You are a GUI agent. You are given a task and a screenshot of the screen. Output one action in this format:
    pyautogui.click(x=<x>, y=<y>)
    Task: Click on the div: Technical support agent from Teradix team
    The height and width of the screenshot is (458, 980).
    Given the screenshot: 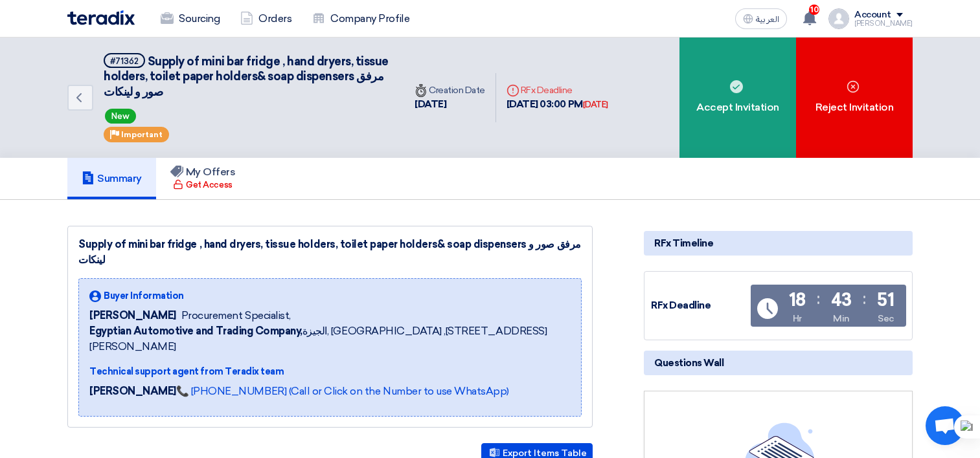 What is the action you would take?
    pyautogui.click(x=330, y=371)
    